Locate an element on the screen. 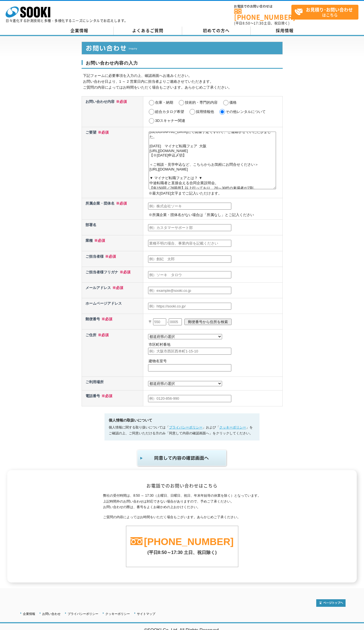 This screenshot has width=364, height=630. label: 3Dスキャナー関連 is located at coordinates (170, 121).